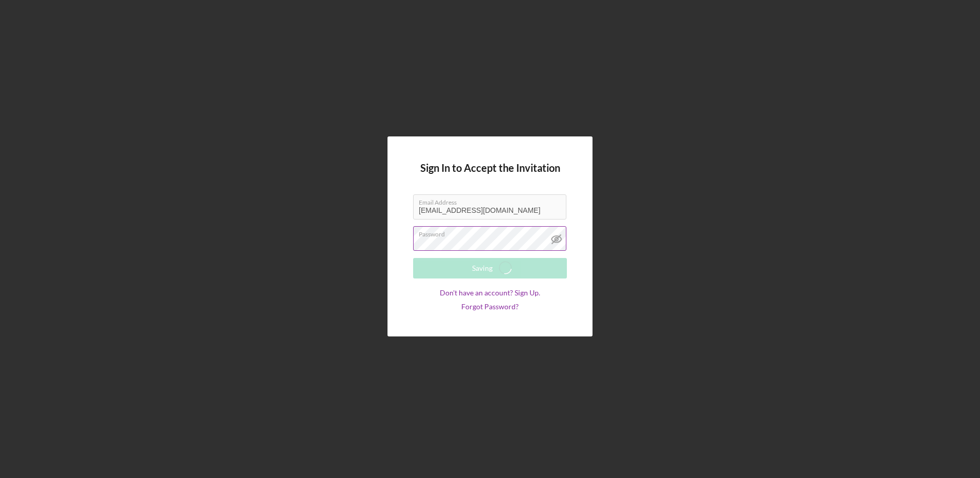 The height and width of the screenshot is (478, 980). I want to click on a: Forgot Password?, so click(490, 307).